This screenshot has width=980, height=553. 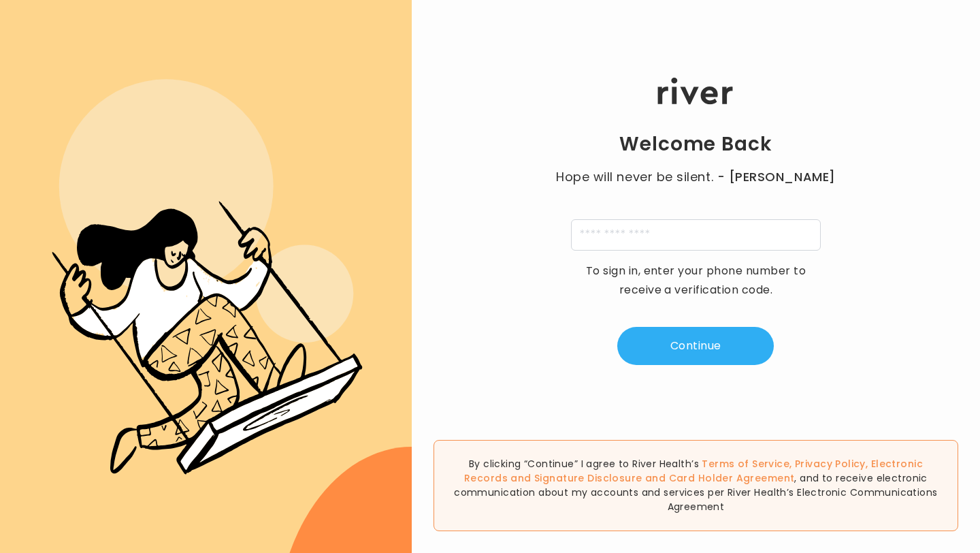 I want to click on span: , and to receive electronic communication about my accounts and services per River Health’s Elect..., so click(x=695, y=493).